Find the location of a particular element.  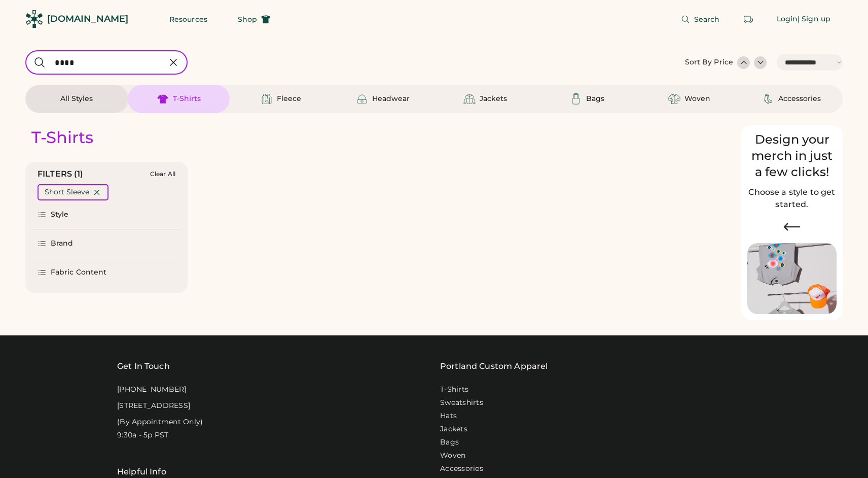

div: (By Appointment Only) is located at coordinates (159, 422).